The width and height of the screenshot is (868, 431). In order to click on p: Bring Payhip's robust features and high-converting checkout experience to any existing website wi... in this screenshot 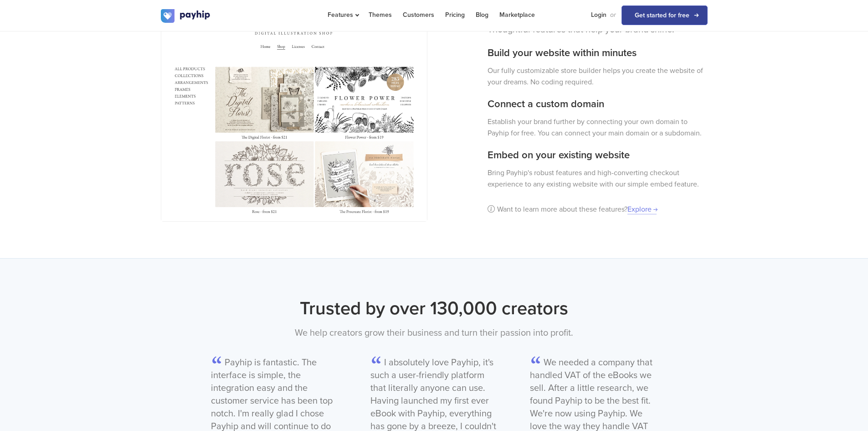, I will do `click(597, 179)`.